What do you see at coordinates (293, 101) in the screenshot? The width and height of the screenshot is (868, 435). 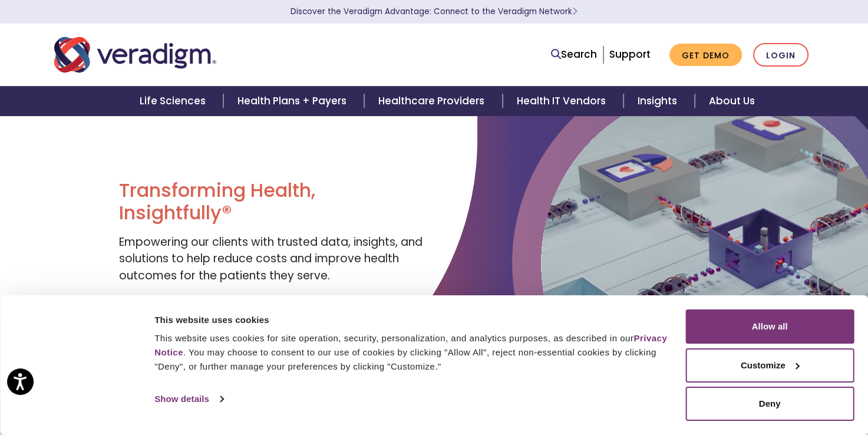 I see `a: Health Plans + Payers` at bounding box center [293, 101].